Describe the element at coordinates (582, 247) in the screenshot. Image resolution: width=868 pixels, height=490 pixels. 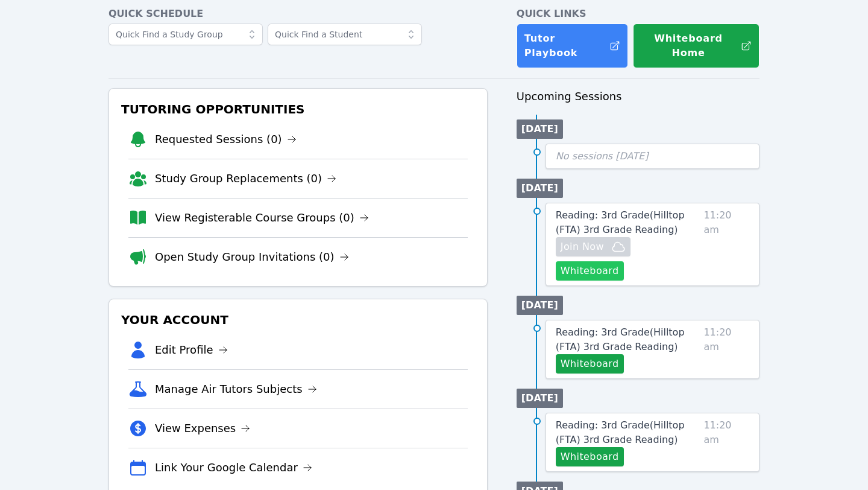
I see `span: Join Now` at that location.